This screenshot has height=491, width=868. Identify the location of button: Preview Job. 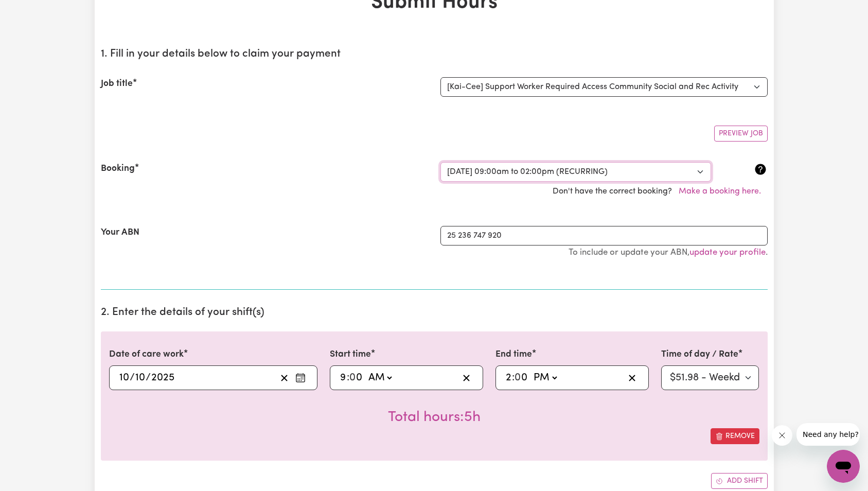
(741, 133).